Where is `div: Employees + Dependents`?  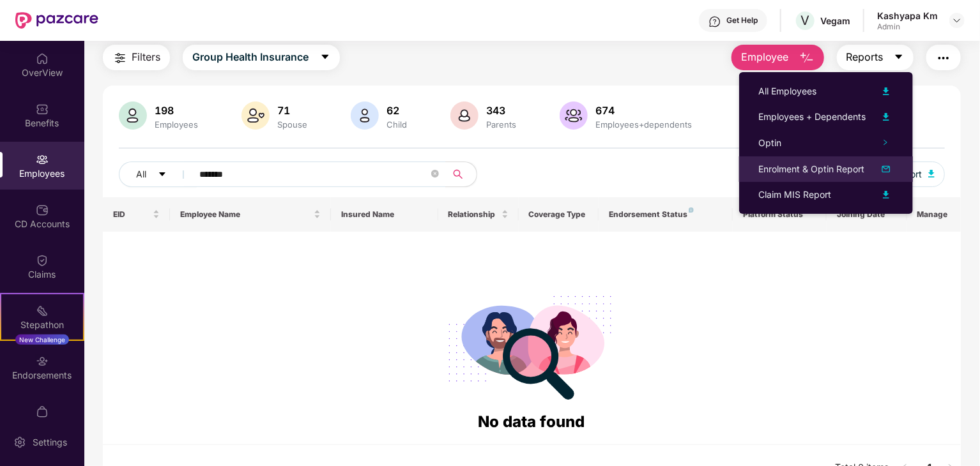
div: Employees + Dependents is located at coordinates (812, 116).